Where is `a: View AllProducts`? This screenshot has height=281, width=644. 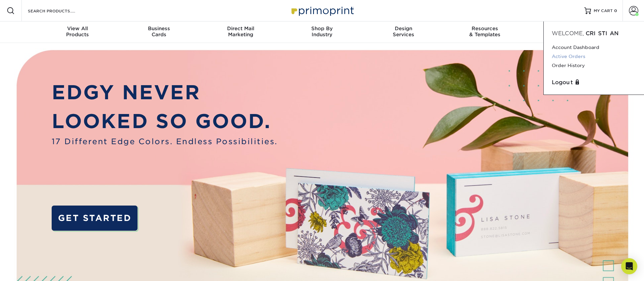
a: View AllProducts is located at coordinates (78, 32).